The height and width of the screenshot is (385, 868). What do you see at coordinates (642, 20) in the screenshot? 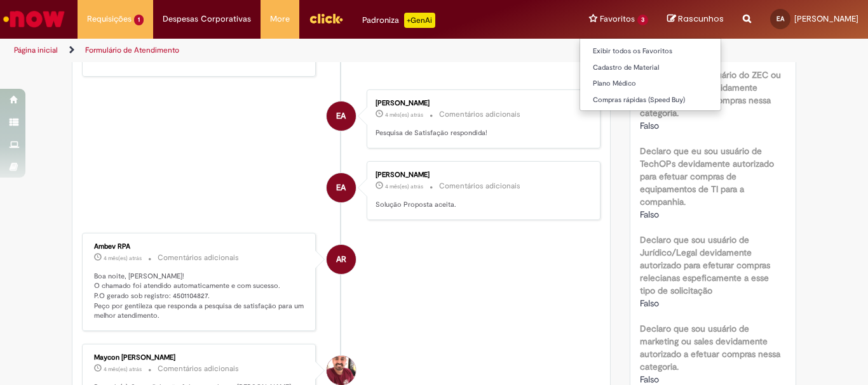
I see `span: 3` at bounding box center [642, 20].